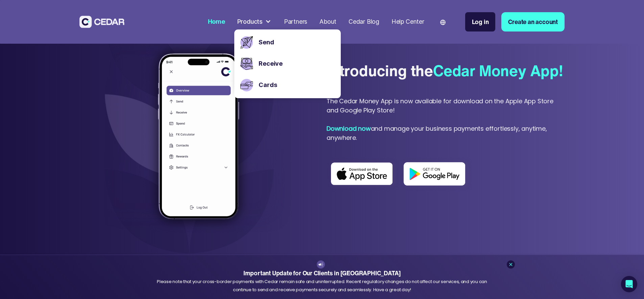 This screenshot has width=644, height=299. Describe the element at coordinates (435, 174) in the screenshot. I see `img: Play store logo` at that location.